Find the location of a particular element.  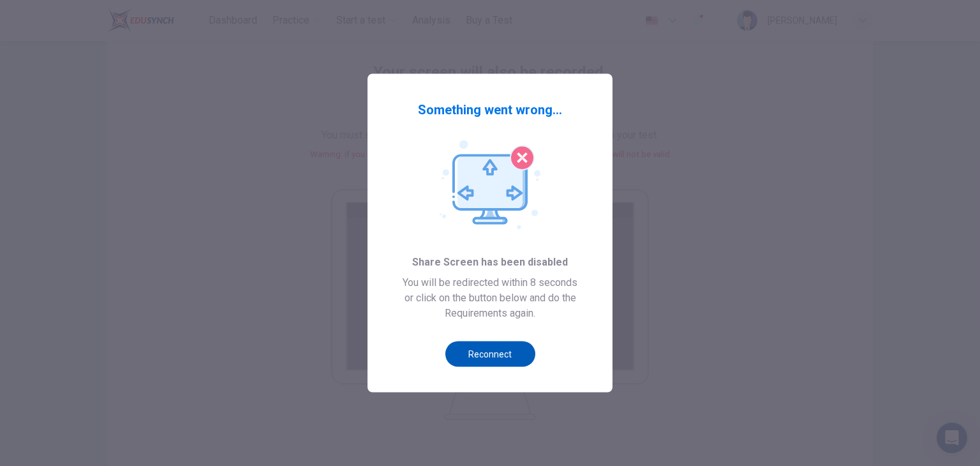

span: or click on the button below and do the Requirements again. is located at coordinates (490, 306).